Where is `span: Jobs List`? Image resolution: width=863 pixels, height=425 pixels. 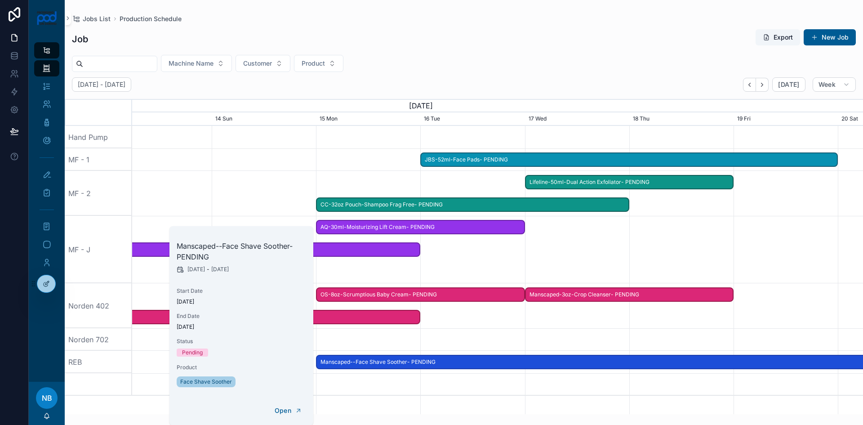 span: Jobs List is located at coordinates (97, 19).